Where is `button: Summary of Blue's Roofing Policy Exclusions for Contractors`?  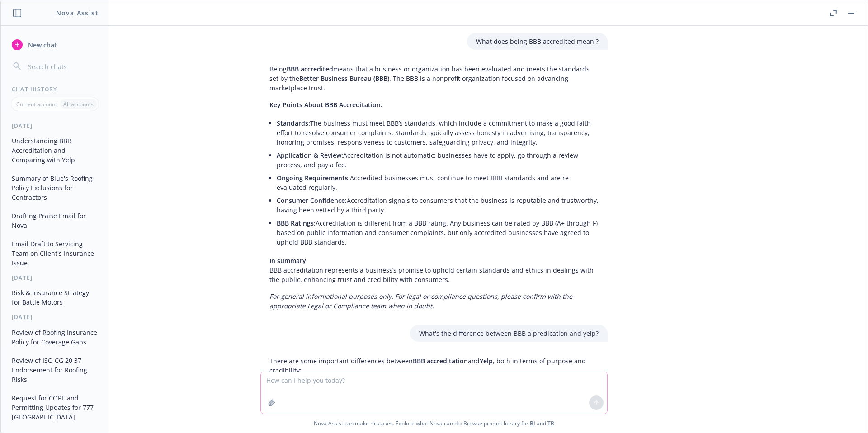 button: Summary of Blue's Roofing Policy Exclusions for Contractors is located at coordinates (55, 187).